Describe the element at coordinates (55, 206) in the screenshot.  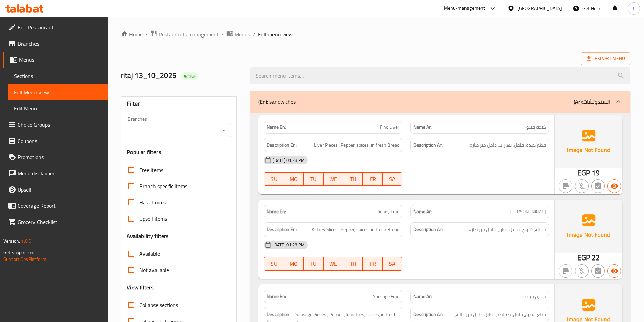
I see `a: Coverage Report` at that location.